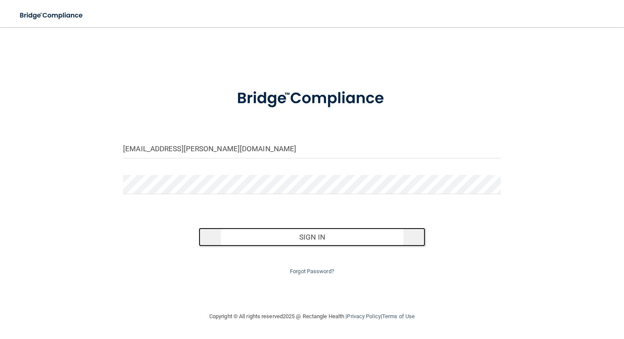  Describe the element at coordinates (312, 237) in the screenshot. I see `button: Sign In` at that location.